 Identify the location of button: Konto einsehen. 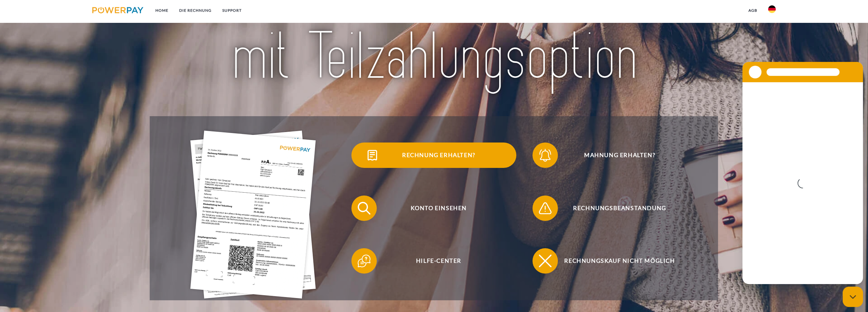
(434, 208).